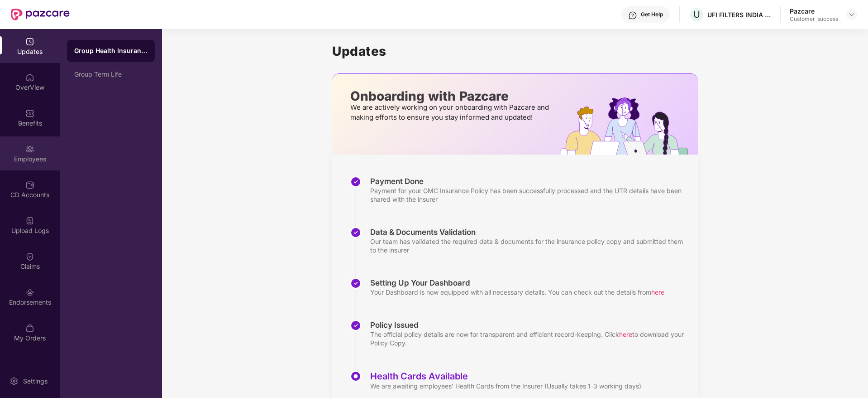  What do you see at coordinates (852, 14) in the screenshot?
I see `img: svg+xml;base64,PHN2ZyBpZD0iRHJvcGRvd24tMzJ4MzIiIHhtbG5zPSJodHRwOi8vd3d3LnczLm9yZy8yMDAwL3N2ZyIgd2...` at bounding box center [852, 14].